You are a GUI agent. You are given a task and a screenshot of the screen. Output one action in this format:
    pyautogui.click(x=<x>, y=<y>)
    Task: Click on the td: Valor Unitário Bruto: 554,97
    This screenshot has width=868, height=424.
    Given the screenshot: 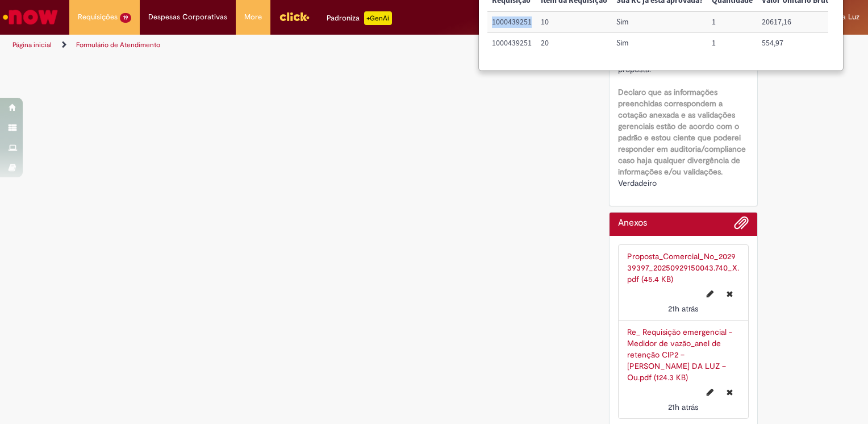 What is the action you would take?
    pyautogui.click(x=797, y=43)
    